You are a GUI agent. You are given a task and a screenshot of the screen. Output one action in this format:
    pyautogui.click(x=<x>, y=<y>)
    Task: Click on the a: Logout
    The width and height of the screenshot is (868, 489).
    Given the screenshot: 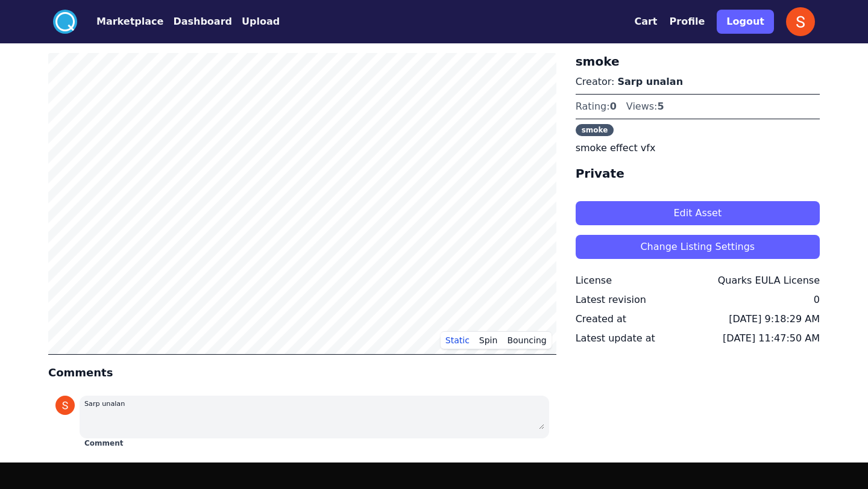 What is the action you would take?
    pyautogui.click(x=744, y=21)
    